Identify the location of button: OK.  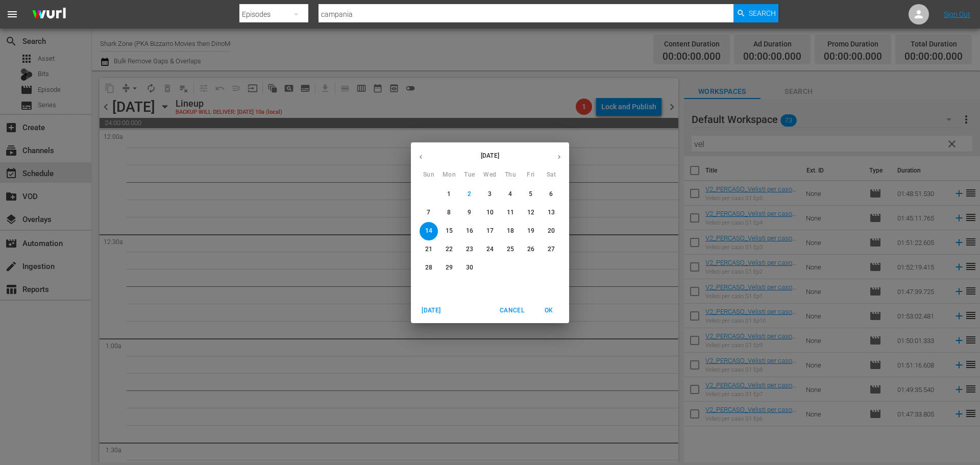
(549, 310).